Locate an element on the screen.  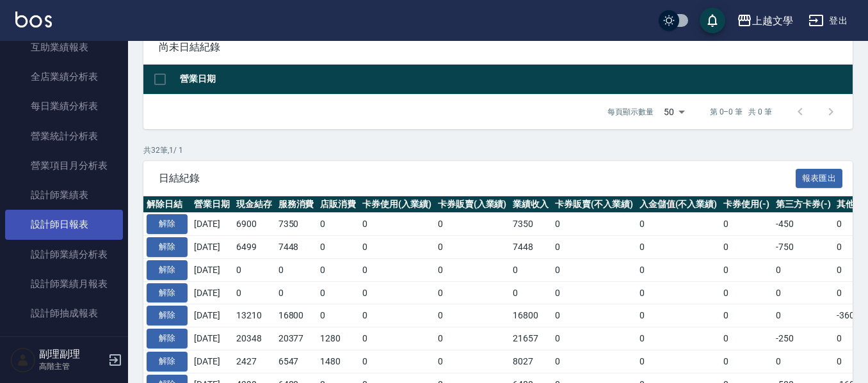
a: 營業項目月分析表 is located at coordinates (64, 165).